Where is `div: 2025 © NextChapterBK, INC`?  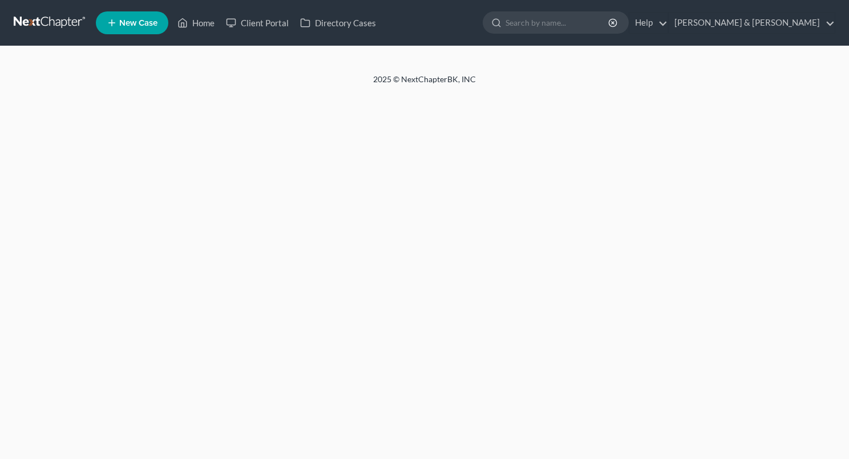
div: 2025 © NextChapterBK, INC is located at coordinates (424, 84).